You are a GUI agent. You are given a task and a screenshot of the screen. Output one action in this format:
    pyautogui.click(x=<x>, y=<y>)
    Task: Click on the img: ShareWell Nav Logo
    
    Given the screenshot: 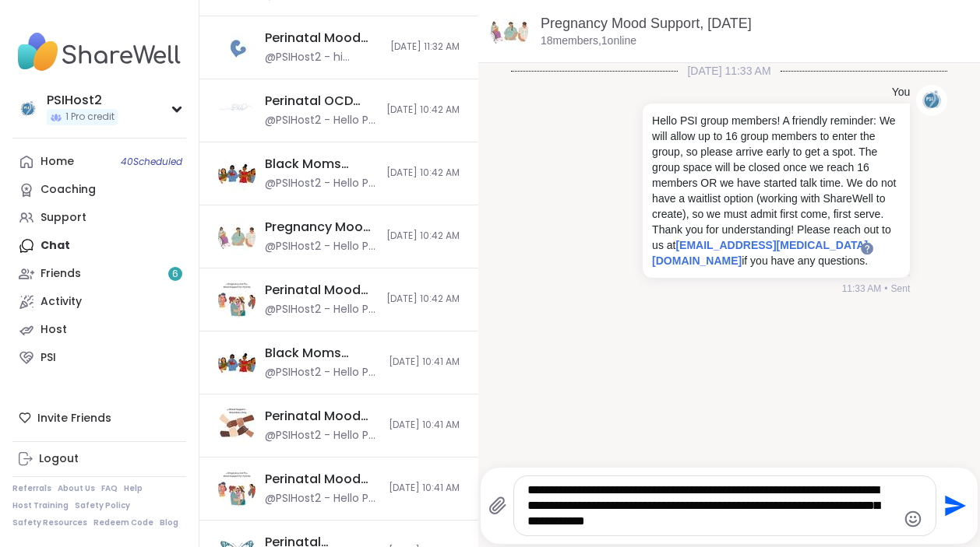 What is the action you would take?
    pyautogui.click(x=98, y=52)
    